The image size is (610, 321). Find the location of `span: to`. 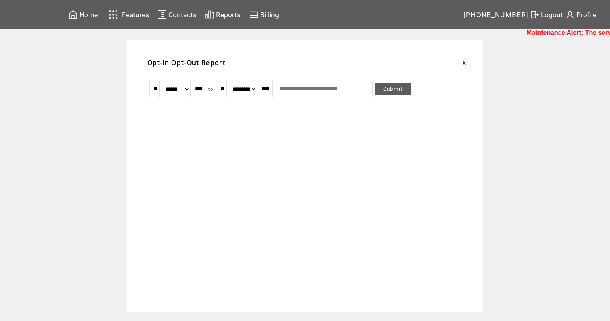

span: to is located at coordinates (211, 89).